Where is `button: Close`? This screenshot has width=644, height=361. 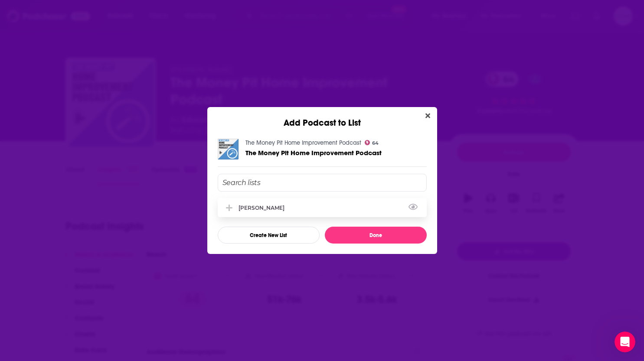
button: Close is located at coordinates (427, 116).